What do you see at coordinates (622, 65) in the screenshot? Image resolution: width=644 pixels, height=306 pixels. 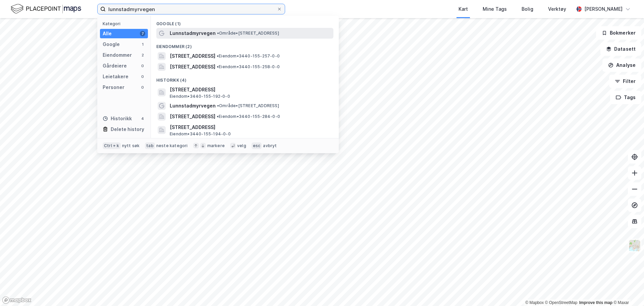 I see `button: Analyse` at bounding box center [622, 65].